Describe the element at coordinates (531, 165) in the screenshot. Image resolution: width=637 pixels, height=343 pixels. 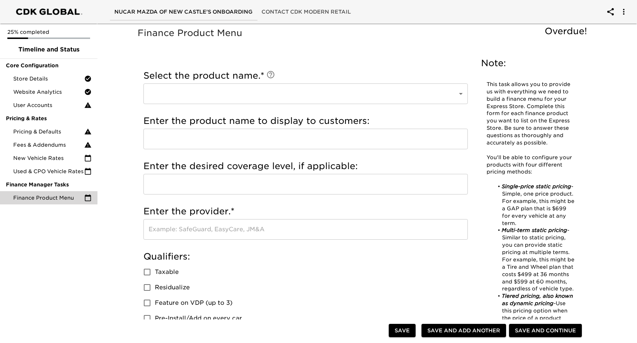
I see `p: You'll be able to configure your products with four different pricing methods:` at that location.